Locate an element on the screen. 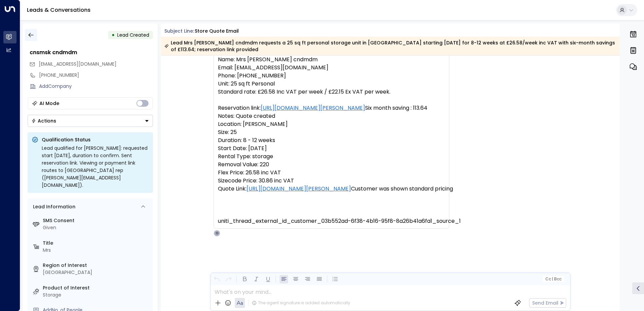  div: Lead Information is located at coordinates (53, 207).